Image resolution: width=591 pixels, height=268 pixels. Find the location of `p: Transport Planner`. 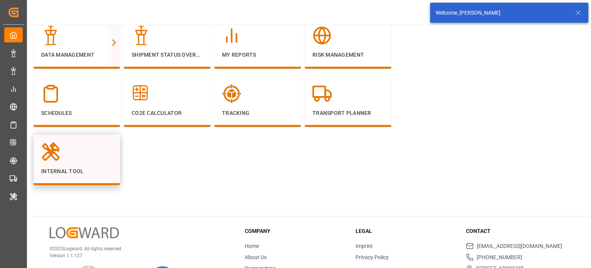

p: Transport Planner is located at coordinates (348, 113).